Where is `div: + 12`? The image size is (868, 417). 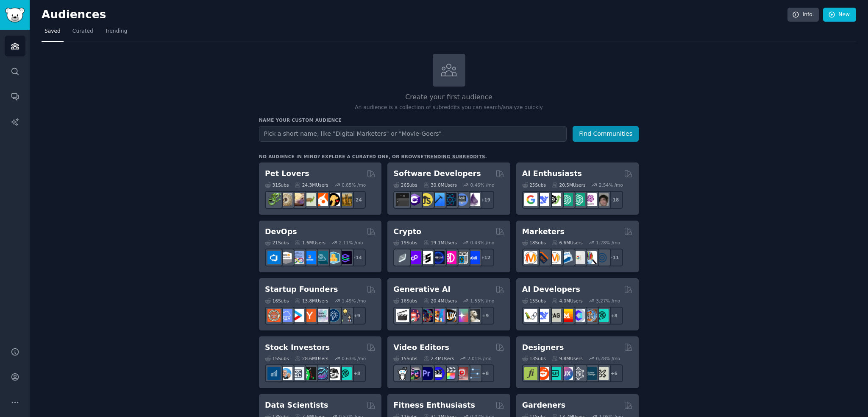
div: + 12 is located at coordinates (485, 258).